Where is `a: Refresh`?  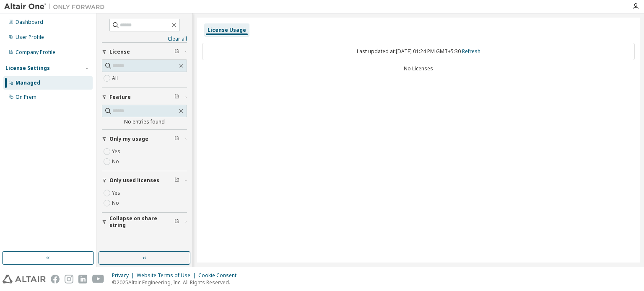 a: Refresh is located at coordinates (471, 51).